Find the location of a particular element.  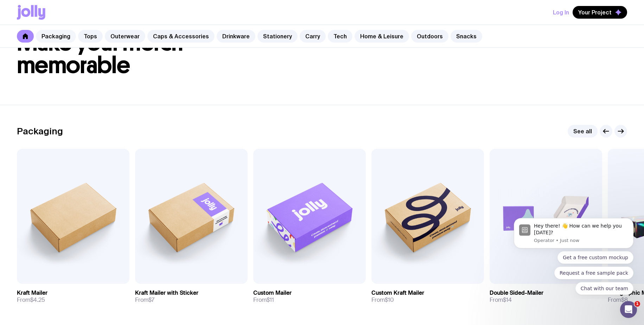

button: Quick reply: Request a free sample pack is located at coordinates (91, 61).